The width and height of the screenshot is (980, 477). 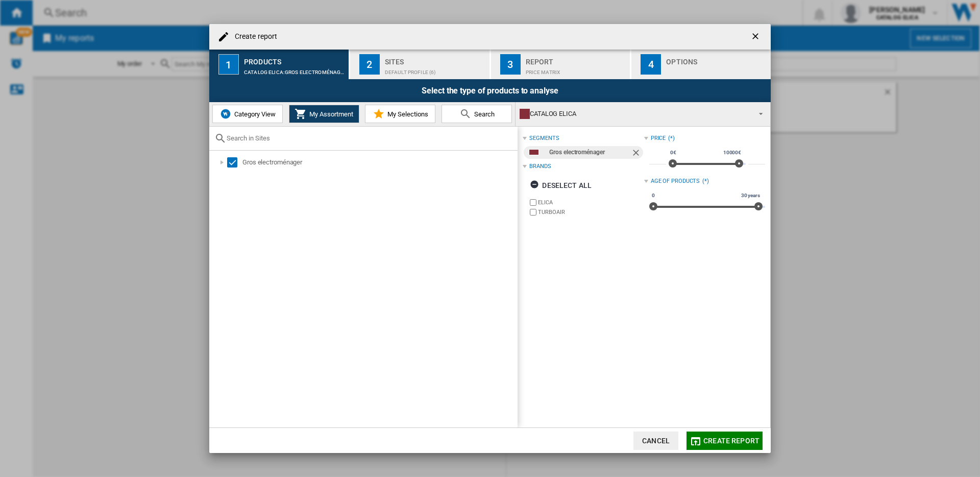 I want to click on span: My Selections, so click(x=406, y=114).